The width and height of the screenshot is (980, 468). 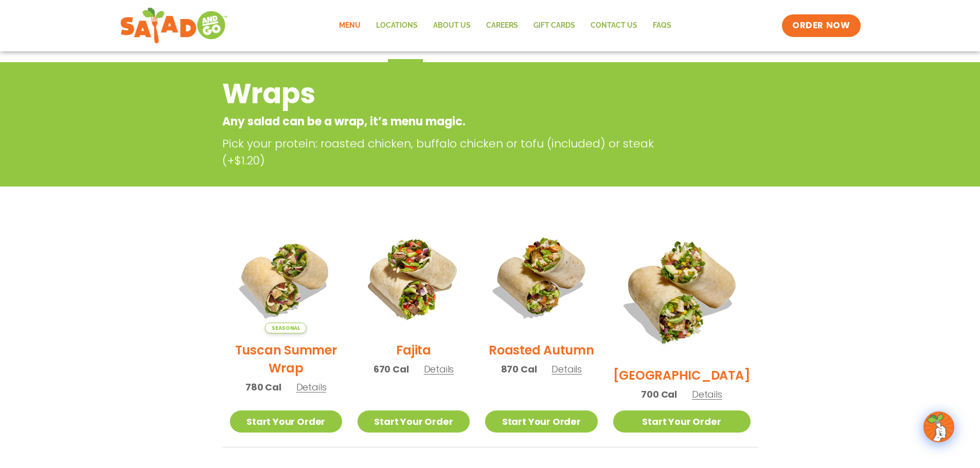 I want to click on a: Contact Us, so click(x=614, y=26).